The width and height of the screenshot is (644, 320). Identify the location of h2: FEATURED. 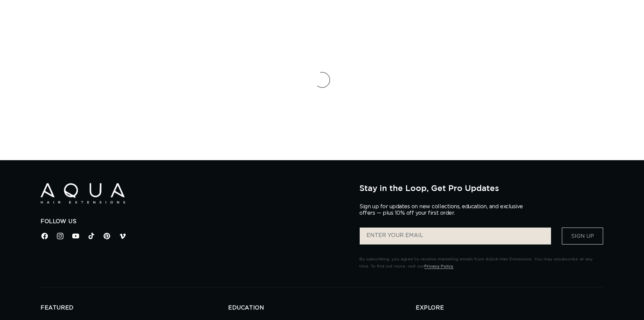
(134, 308).